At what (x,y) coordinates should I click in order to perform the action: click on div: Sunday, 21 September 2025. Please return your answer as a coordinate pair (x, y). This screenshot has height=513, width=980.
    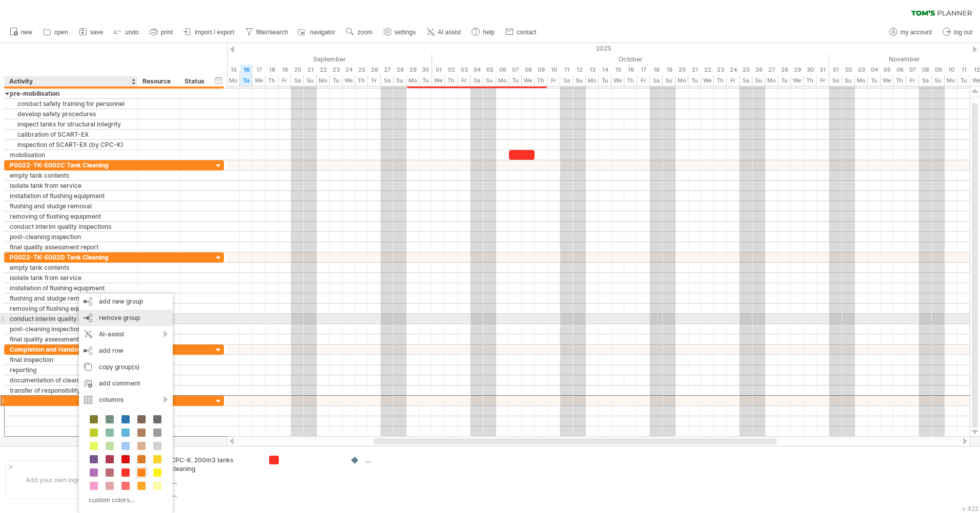
    Looking at the image, I should click on (311, 80).